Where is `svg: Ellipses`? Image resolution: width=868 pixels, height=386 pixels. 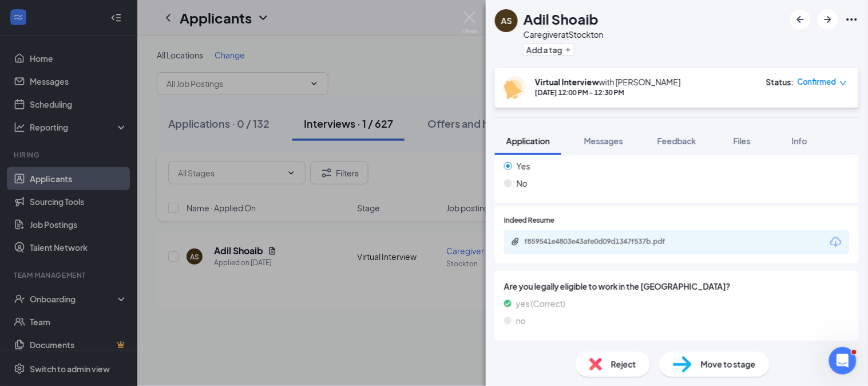
svg: Ellipses is located at coordinates (852, 19).